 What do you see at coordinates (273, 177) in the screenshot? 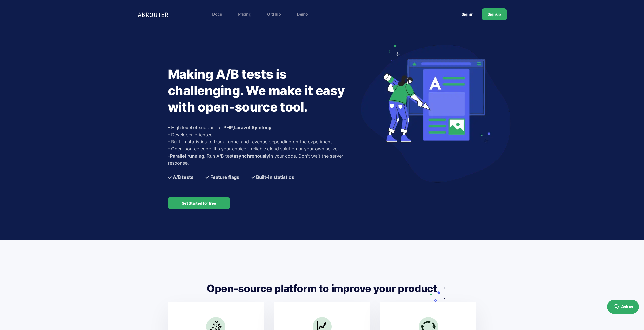
I see `b: ✓ Built-in statistics` at bounding box center [273, 177].